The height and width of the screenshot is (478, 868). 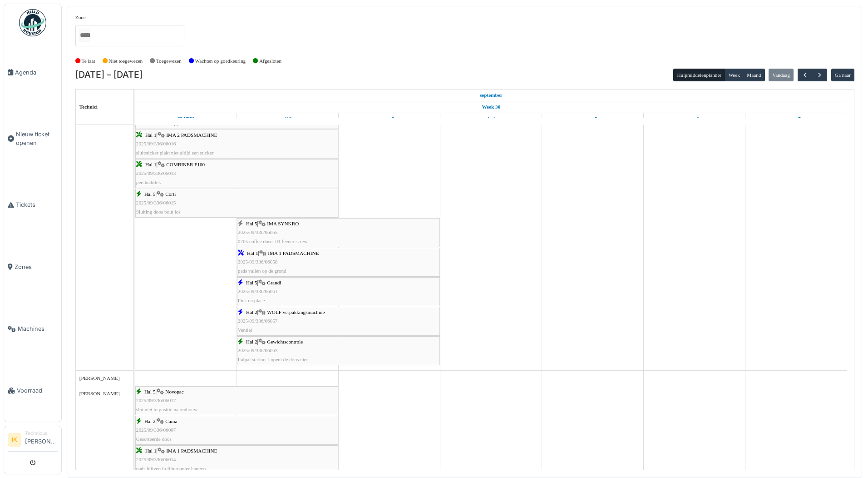 I want to click on span: 2025/09/336/06014, so click(x=157, y=459).